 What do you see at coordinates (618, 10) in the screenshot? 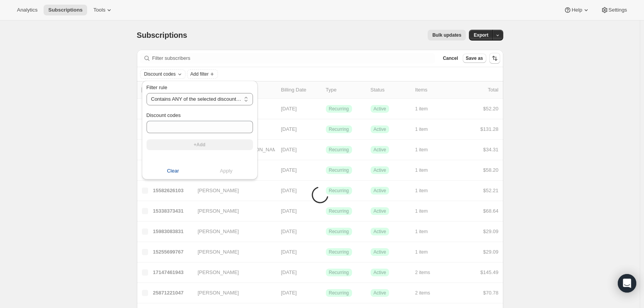
I see `span: Settings` at bounding box center [618, 10].